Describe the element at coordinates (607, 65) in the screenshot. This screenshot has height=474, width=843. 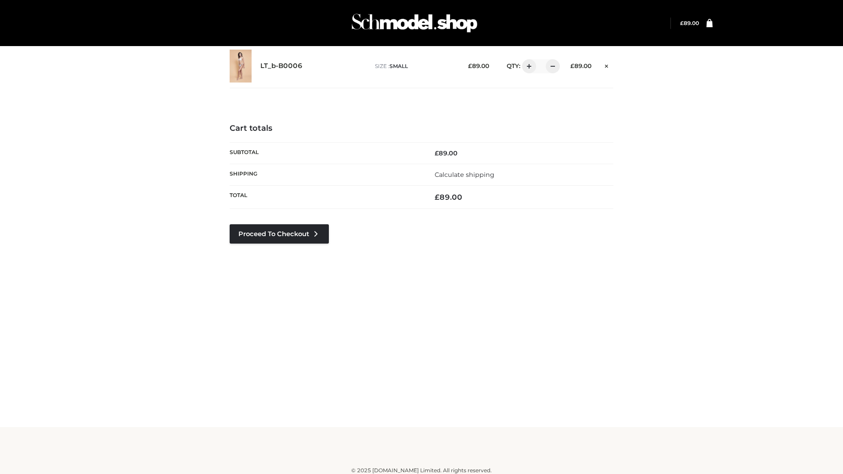
I see `a: Remove this item` at that location.